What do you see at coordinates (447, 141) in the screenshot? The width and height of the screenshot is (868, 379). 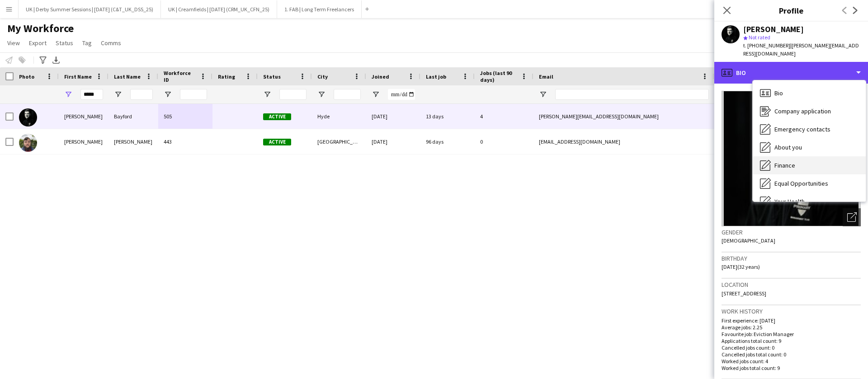 I see `div: 96 days` at bounding box center [447, 141].